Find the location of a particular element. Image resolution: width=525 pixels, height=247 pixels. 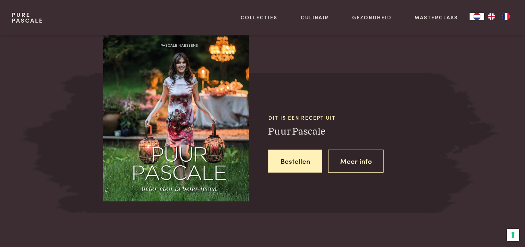

a: Collecties is located at coordinates (259, 17).